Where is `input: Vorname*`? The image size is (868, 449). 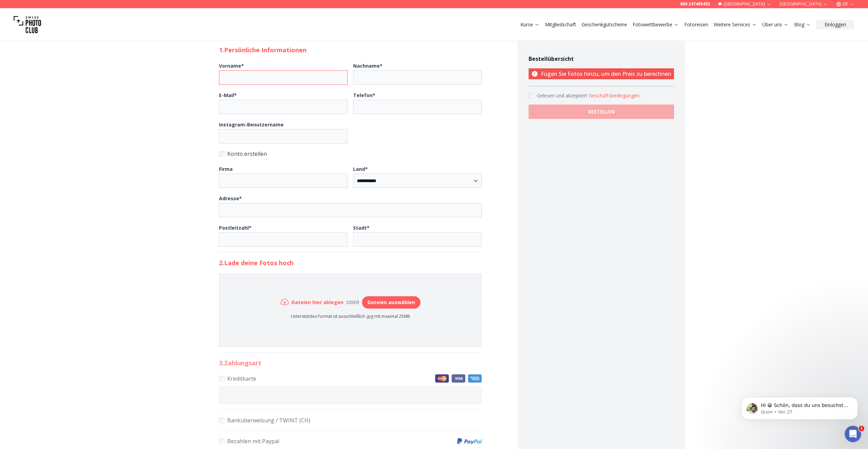 input: Vorname* is located at coordinates (283, 78).